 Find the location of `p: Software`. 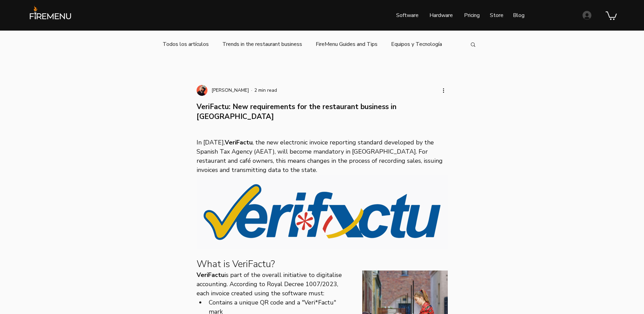

p: Software is located at coordinates (408, 15).